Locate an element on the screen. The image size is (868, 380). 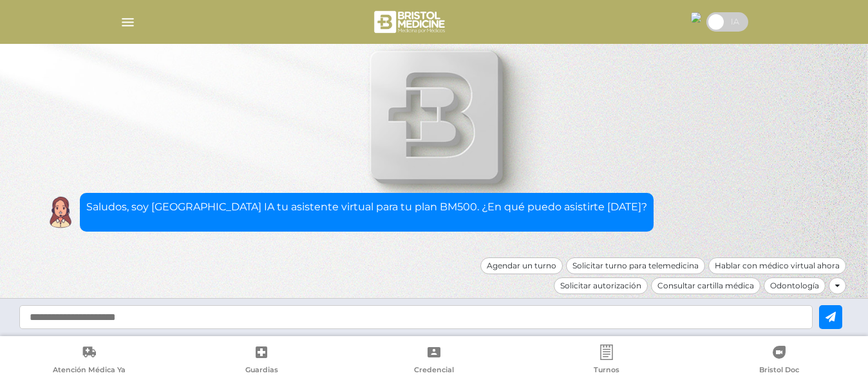
span: Guardias is located at coordinates (262, 371).